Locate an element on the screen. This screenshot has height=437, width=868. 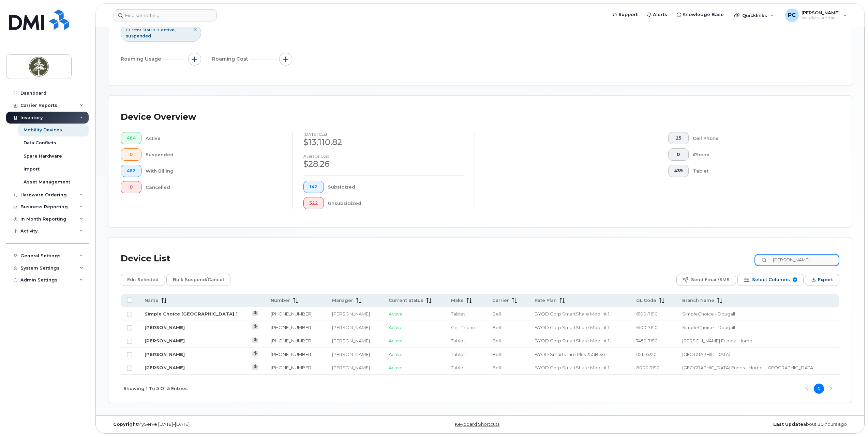
span: Manager is located at coordinates (342, 301).